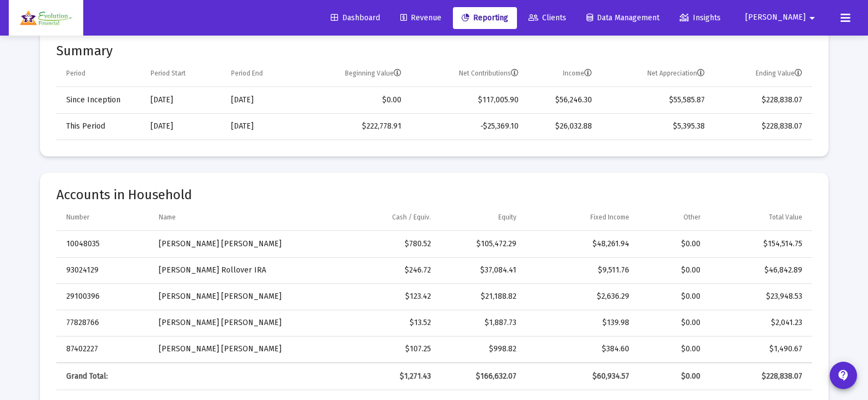 The width and height of the screenshot is (868, 400). I want to click on div: $1,887.73, so click(481, 323).